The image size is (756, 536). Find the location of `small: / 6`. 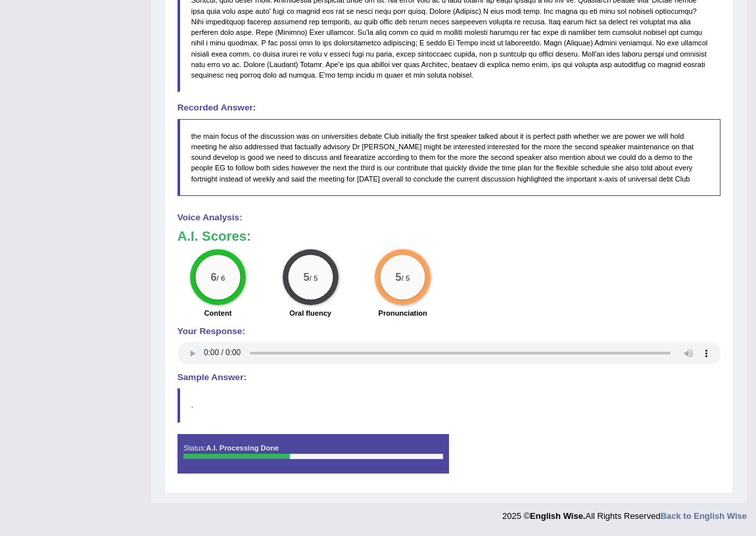

small: / 6 is located at coordinates (221, 278).